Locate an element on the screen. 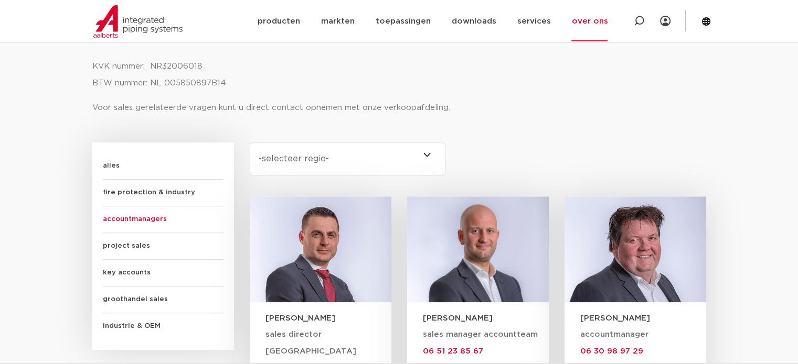  a: 06 51 23 85 67 is located at coordinates (453, 351).